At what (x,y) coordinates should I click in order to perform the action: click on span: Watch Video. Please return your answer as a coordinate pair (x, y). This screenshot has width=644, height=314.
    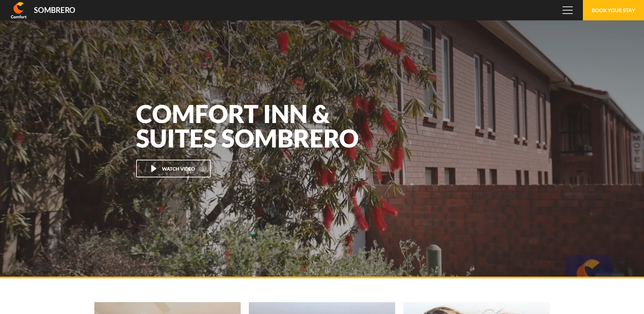
    Looking at the image, I should click on (178, 169).